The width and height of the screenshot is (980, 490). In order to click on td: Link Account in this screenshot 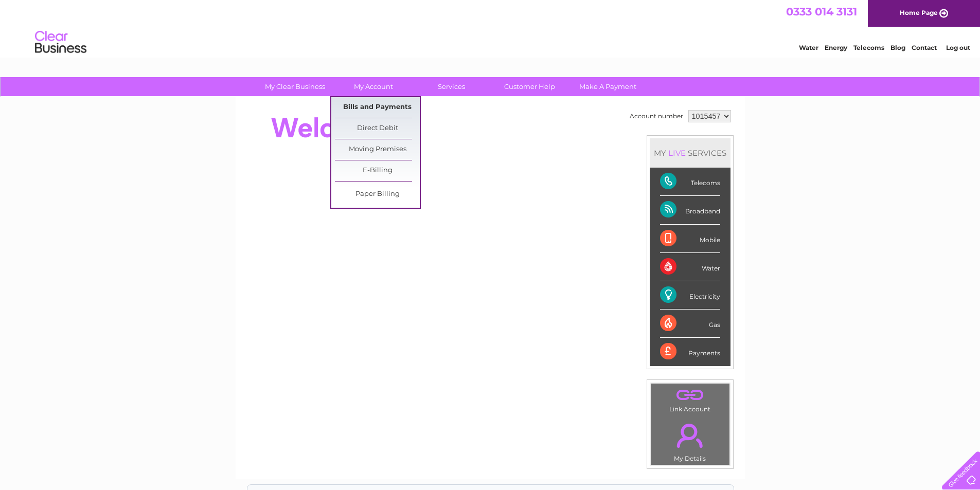, I will do `click(690, 399)`.